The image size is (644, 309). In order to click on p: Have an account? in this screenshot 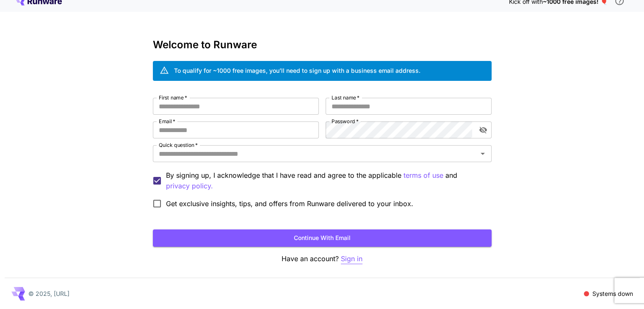, I will do `click(322, 258)`.